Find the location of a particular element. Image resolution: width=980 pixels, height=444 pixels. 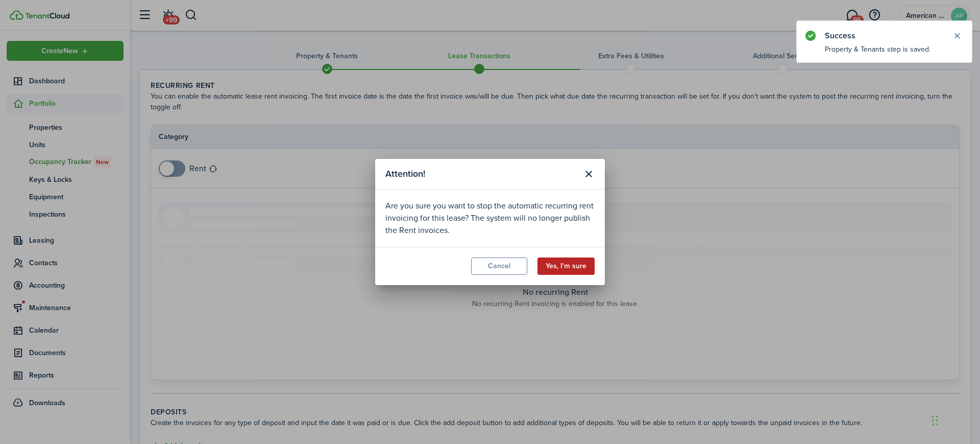

button: Cancel is located at coordinates (499, 266).